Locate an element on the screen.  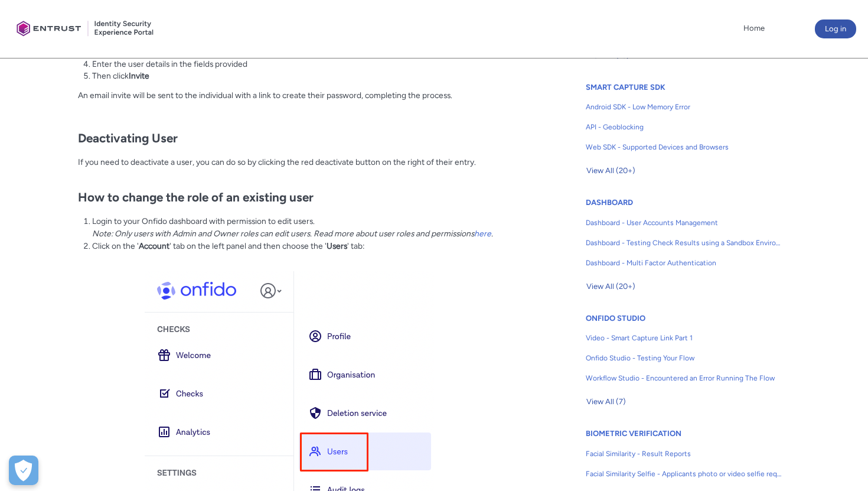
span: Onfido Studio - Testing Your Flow is located at coordinates (684, 358).